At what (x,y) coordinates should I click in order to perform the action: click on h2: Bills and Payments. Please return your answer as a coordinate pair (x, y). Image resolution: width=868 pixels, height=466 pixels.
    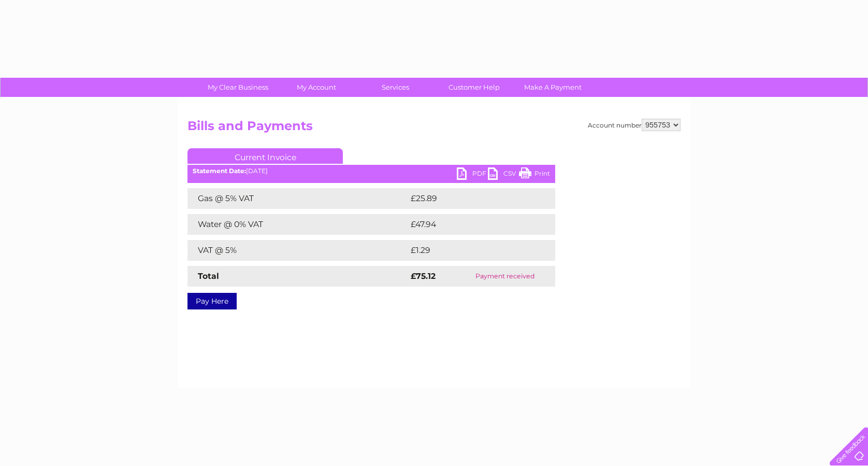
    Looking at the image, I should click on (434, 129).